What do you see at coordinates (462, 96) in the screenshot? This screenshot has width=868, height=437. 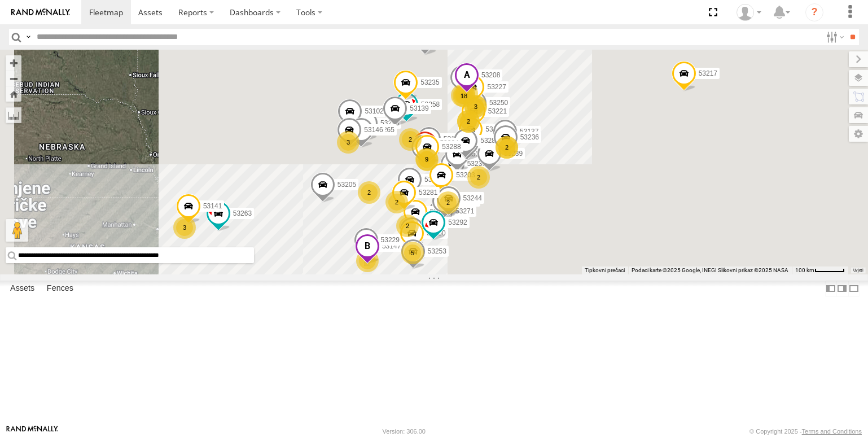 I see `div: 6` at bounding box center [462, 96].